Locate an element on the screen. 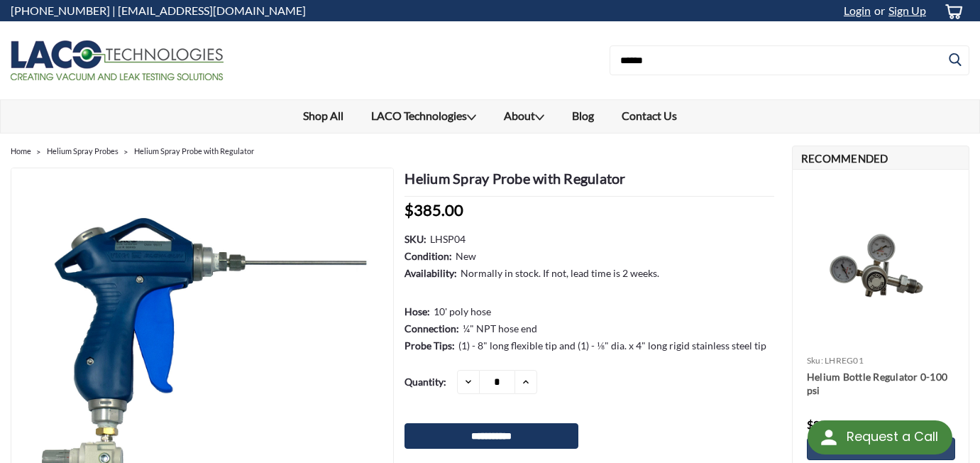 The width and height of the screenshot is (980, 463). span: sku: is located at coordinates (815, 360).